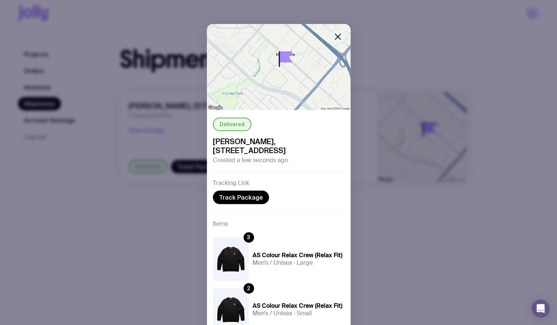 The width and height of the screenshot is (557, 325). What do you see at coordinates (232, 124) in the screenshot?
I see `div: Delivered` at bounding box center [232, 124].